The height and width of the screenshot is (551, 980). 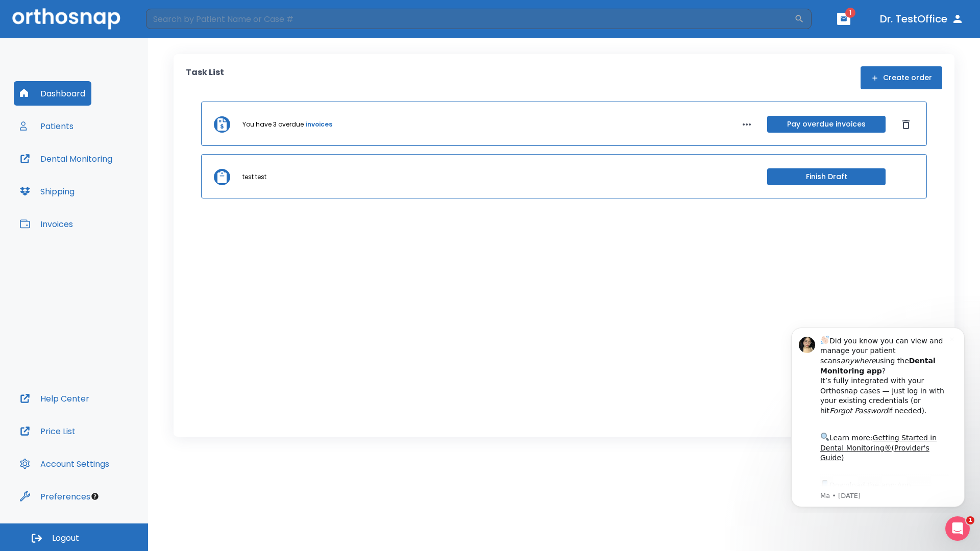 I want to click on a: Dashboard, so click(x=53, y=94).